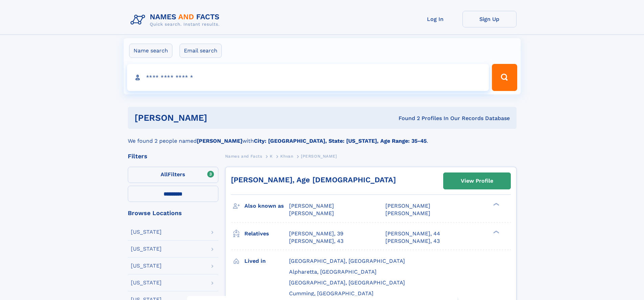  What do you see at coordinates (173, 175) in the screenshot?
I see `label: Filters` at bounding box center [173, 175].